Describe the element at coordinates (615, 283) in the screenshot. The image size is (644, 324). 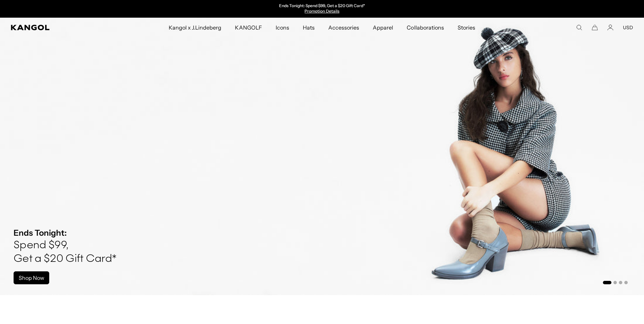
I see `button: Go to slide 2` at that location.